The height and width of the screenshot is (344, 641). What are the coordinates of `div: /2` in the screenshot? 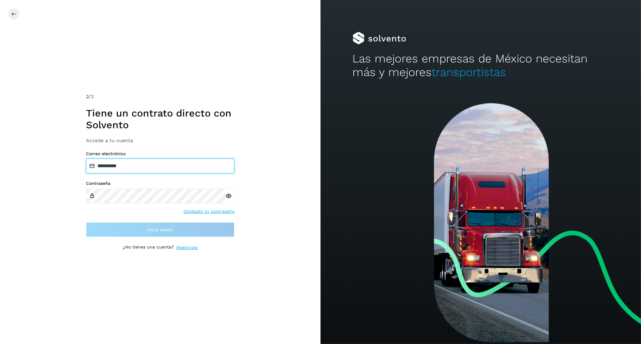 It's located at (160, 97).